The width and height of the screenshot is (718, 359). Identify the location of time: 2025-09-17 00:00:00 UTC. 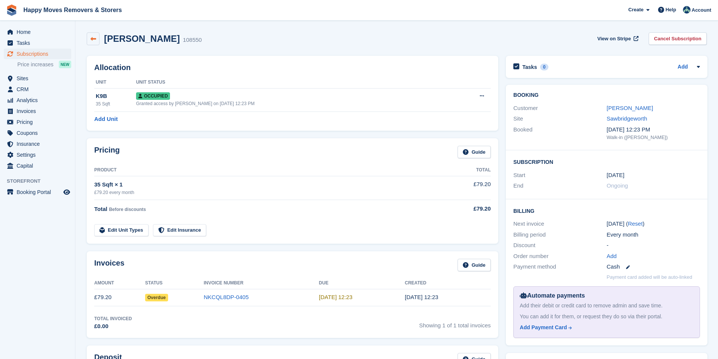
(615, 175).